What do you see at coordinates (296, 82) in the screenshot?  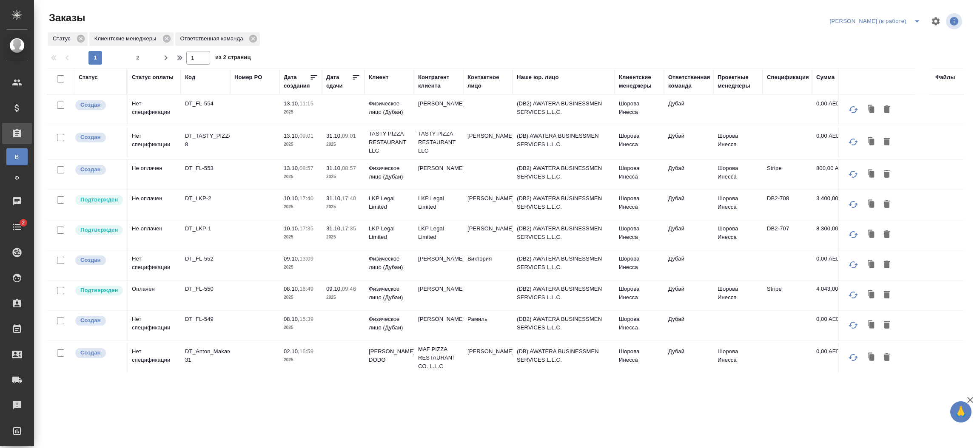 I see `div: Дата создания` at bounding box center [296, 82].